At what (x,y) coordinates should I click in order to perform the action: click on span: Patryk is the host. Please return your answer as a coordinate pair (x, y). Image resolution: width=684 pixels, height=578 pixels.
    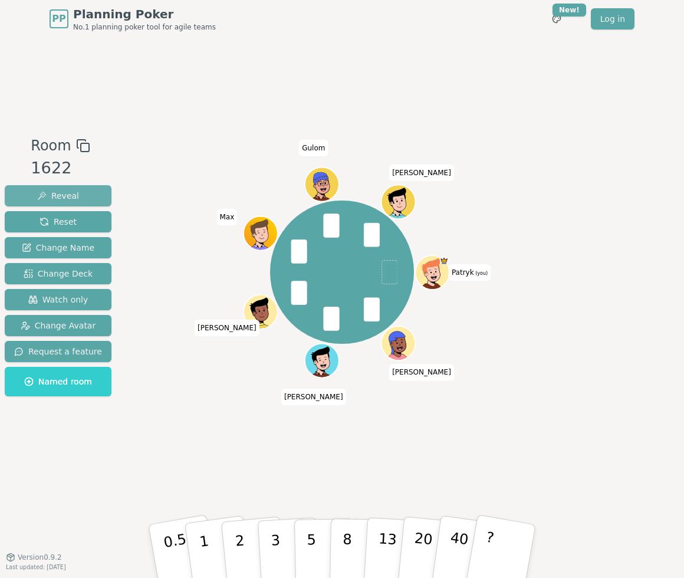
    Looking at the image, I should click on (444, 260).